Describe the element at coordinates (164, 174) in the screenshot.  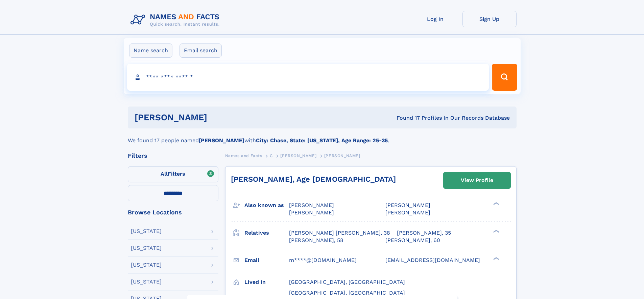
I see `span: All` at that location.